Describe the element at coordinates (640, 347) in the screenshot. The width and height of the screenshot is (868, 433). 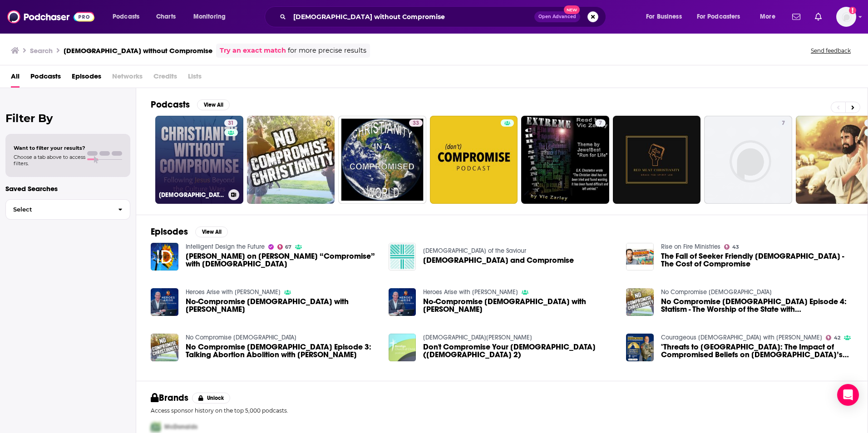
I see `img: "Threats to America: The Impact of Compromised Beliefs on Christianity’s Reputation"` at that location.